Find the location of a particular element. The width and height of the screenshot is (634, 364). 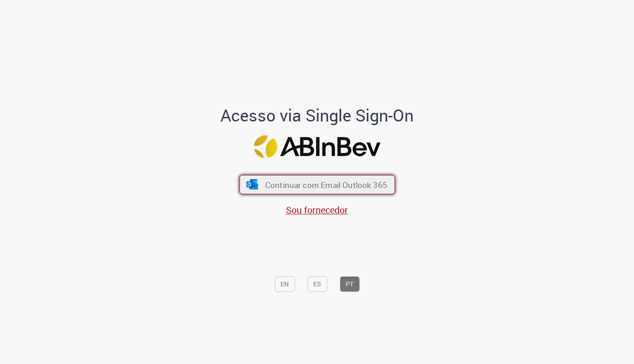

span: Continuar com Email Outlook 365 is located at coordinates (326, 184).